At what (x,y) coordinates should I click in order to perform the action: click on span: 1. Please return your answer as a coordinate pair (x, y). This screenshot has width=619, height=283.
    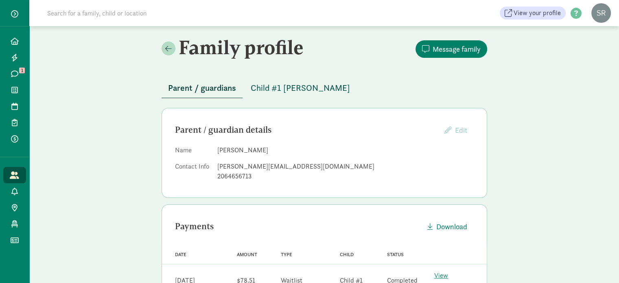
    Looking at the image, I should click on (22, 70).